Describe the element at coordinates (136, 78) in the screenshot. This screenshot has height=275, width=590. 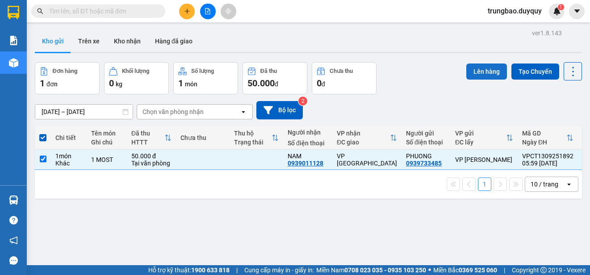
I see `button: Khối lượng0kg` at that location.